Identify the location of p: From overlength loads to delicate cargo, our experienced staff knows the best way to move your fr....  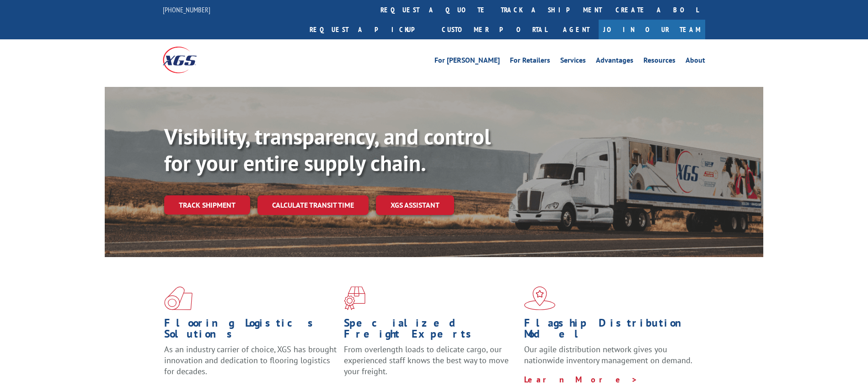
(430, 364).